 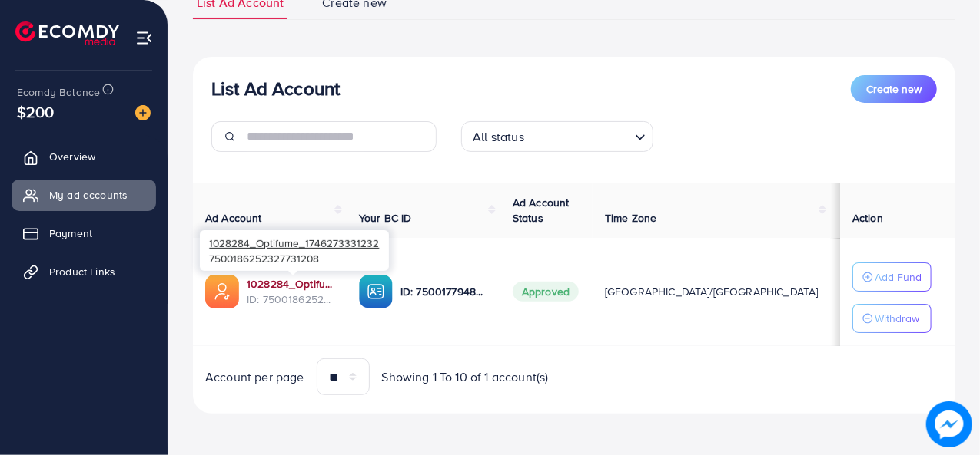 I want to click on div: Search for option, so click(x=557, y=137).